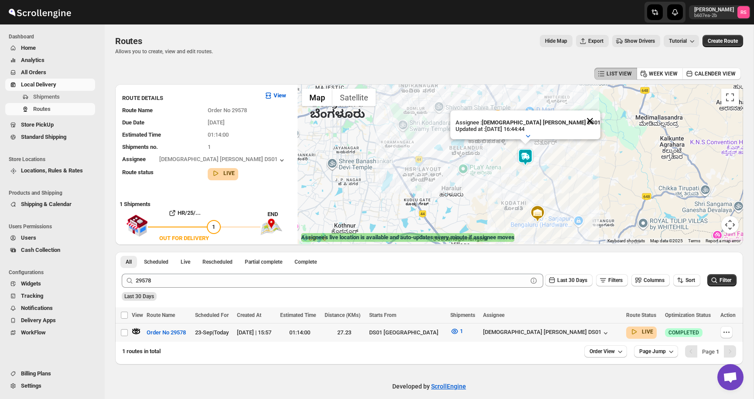 The image size is (754, 399). Describe the element at coordinates (717, 351) in the screenshot. I see `b: 1` at that location.